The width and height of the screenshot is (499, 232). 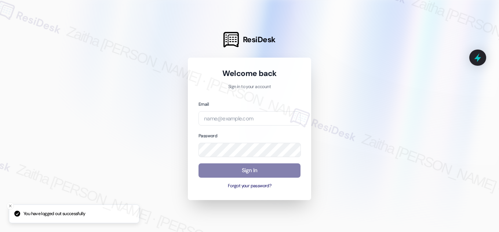 What do you see at coordinates (54, 214) in the screenshot?
I see `p: You have logged out successfully` at bounding box center [54, 214].